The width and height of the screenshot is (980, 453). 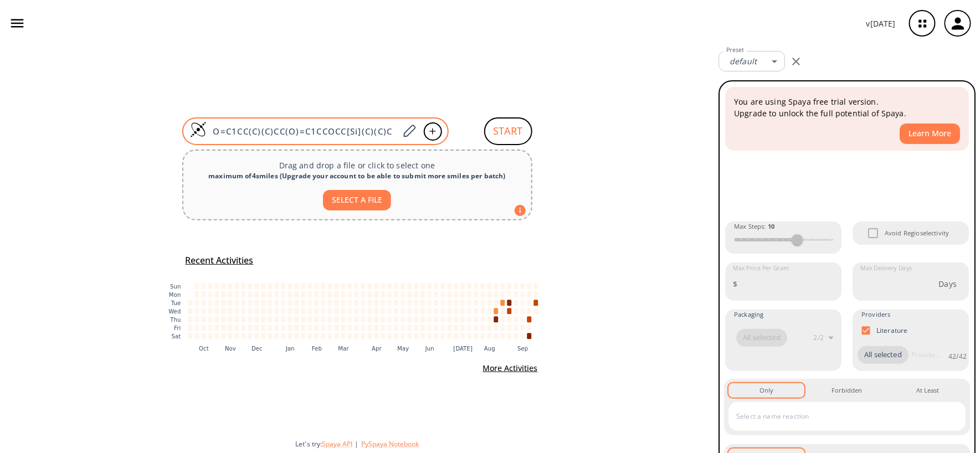 What do you see at coordinates (316, 348) in the screenshot?
I see `text: Feb` at bounding box center [316, 348].